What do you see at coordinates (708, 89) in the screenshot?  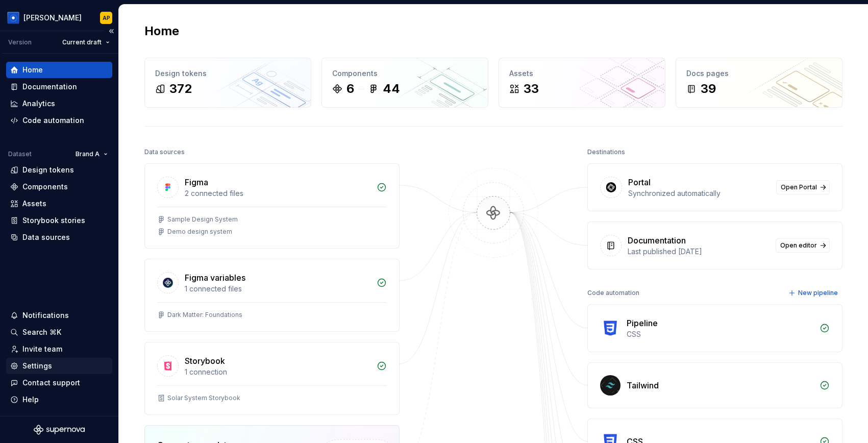 I see `div: 39` at bounding box center [708, 89].